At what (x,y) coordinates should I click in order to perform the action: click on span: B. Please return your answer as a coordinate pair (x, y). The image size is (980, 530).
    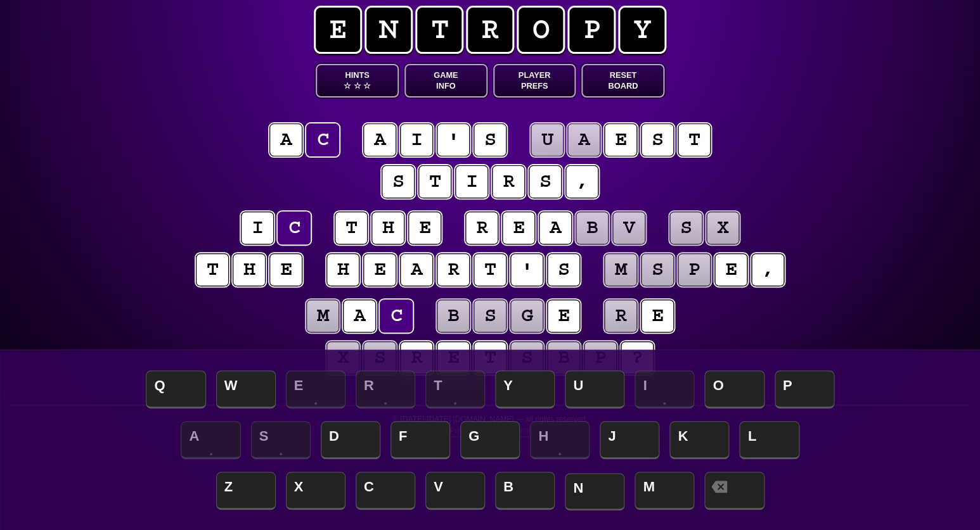
    Looking at the image, I should click on (525, 490).